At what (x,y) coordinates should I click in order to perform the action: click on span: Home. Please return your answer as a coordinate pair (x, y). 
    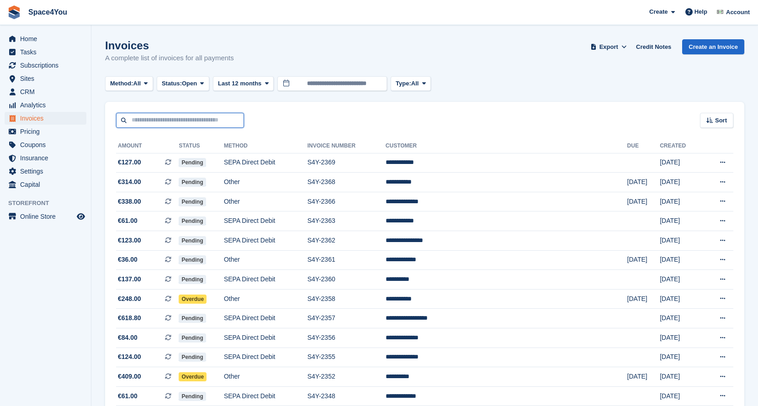
    Looking at the image, I should click on (48, 39).